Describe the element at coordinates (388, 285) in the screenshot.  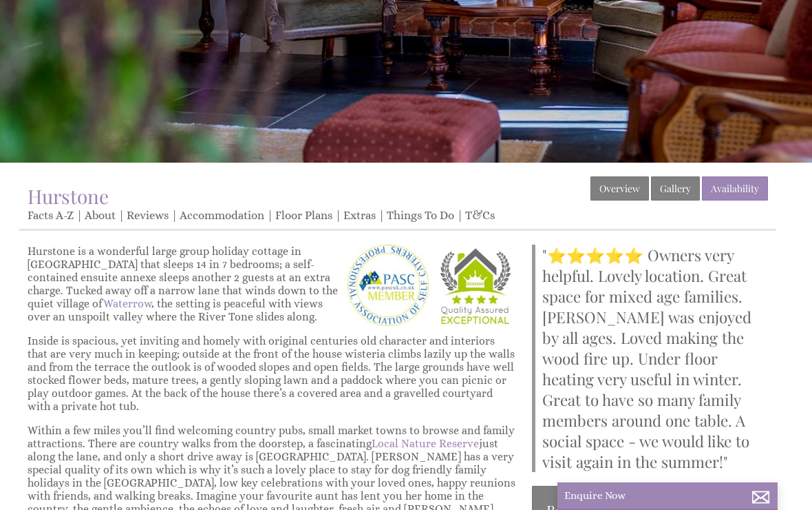
I see `img: PASC - PASC UK Members` at that location.